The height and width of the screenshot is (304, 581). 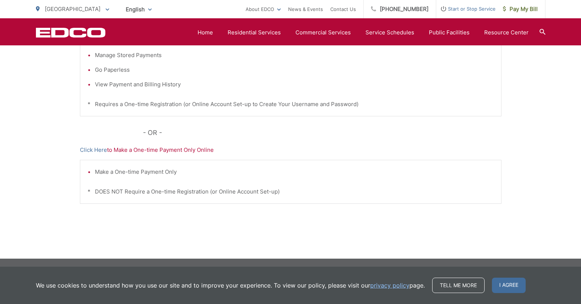 What do you see at coordinates (323, 33) in the screenshot?
I see `a: Commercial Services` at bounding box center [323, 33].